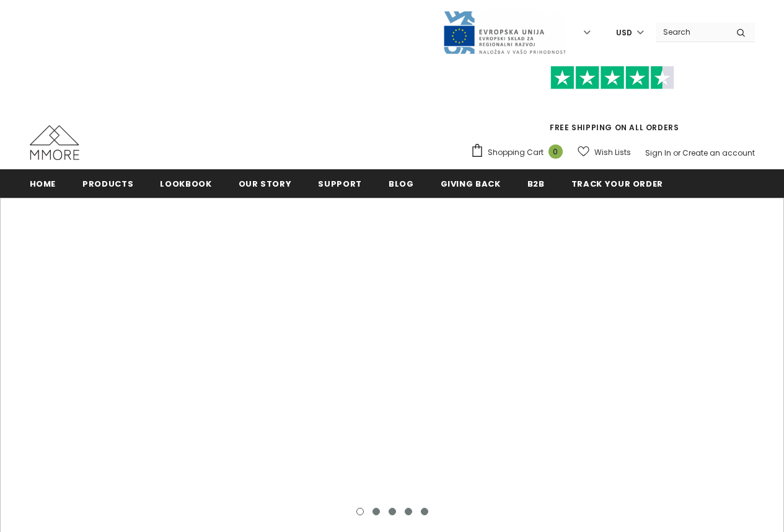 The height and width of the screenshot is (532, 784). What do you see at coordinates (266, 183) in the screenshot?
I see `a: Our Story` at bounding box center [266, 183].